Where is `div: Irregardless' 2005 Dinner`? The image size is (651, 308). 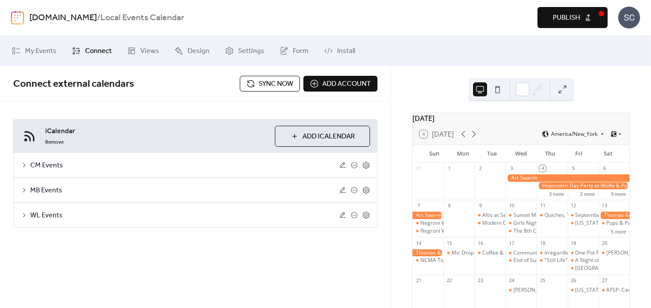 div: Irregardless' 2005 Dinner is located at coordinates (552, 253).